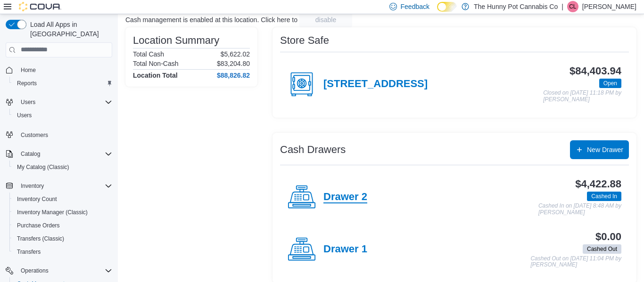  What do you see at coordinates (326, 20) in the screenshot?
I see `span: disable` at bounding box center [326, 20].